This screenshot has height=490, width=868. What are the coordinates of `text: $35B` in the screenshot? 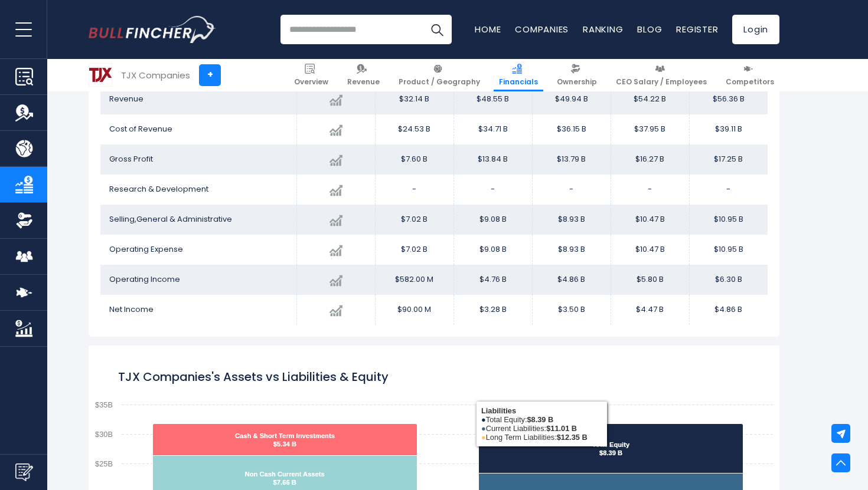 It's located at (104, 404).